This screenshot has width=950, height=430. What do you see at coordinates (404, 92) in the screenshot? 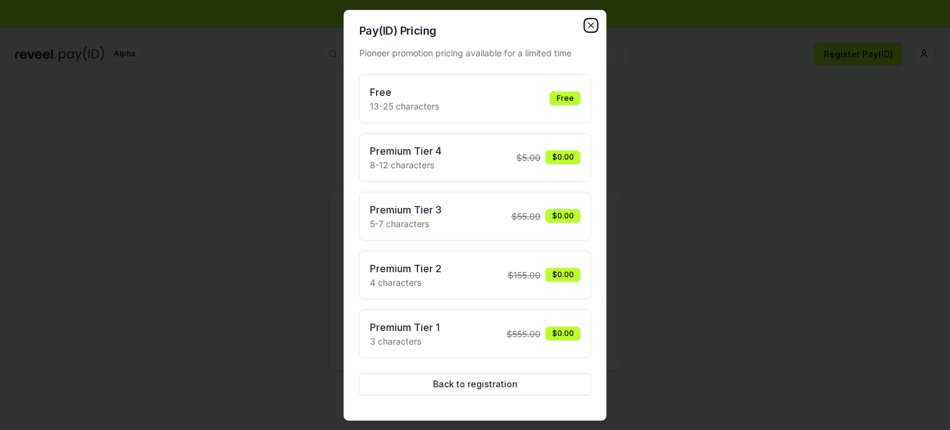
I see `h3: Free` at bounding box center [404, 92].